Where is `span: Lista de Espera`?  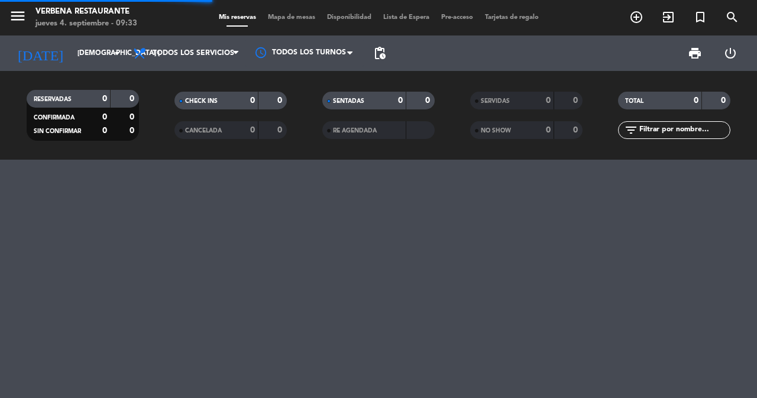
span: Lista de Espera is located at coordinates (406, 17).